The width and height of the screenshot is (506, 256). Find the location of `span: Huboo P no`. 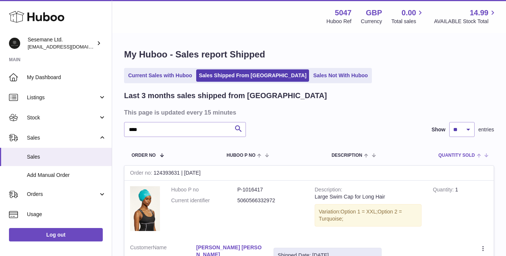

span: Huboo P no is located at coordinates (241, 155).